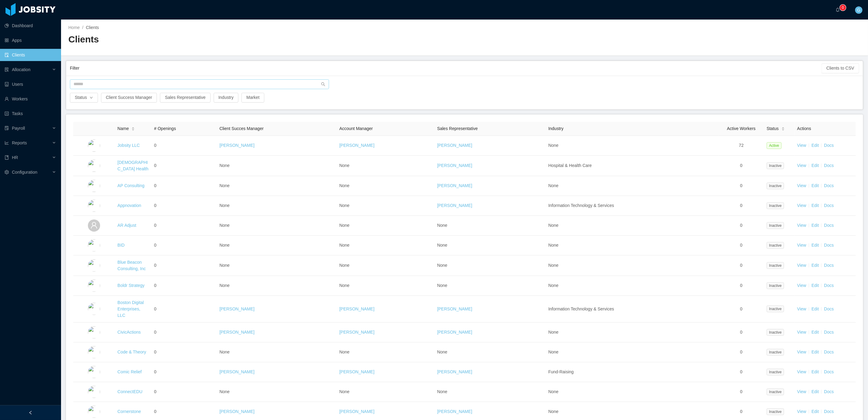 The image size is (868, 420). What do you see at coordinates (267, 39) in the screenshot?
I see `h2: Clients` at bounding box center [267, 39].